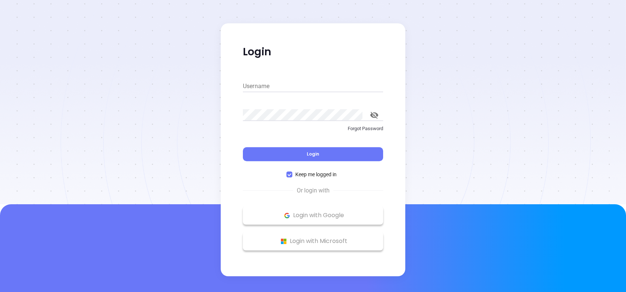  Describe the element at coordinates (313, 132) in the screenshot. I see `a: Forgot Password` at that location.